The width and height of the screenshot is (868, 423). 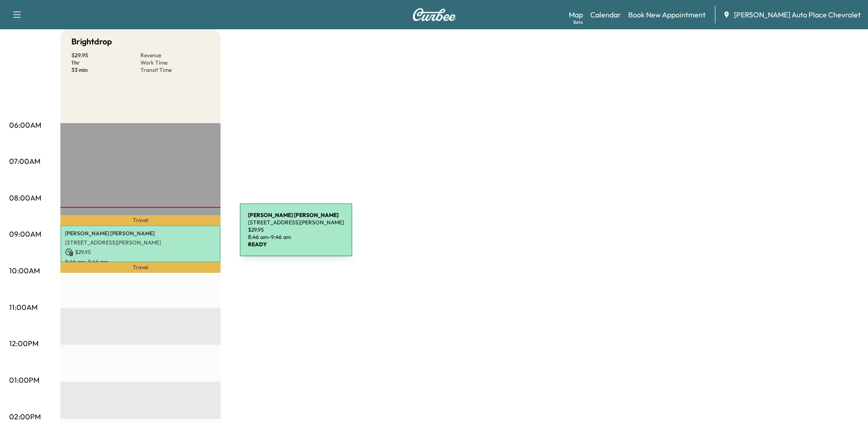 What do you see at coordinates (175, 55) in the screenshot?
I see `p: Revenue` at bounding box center [175, 55].